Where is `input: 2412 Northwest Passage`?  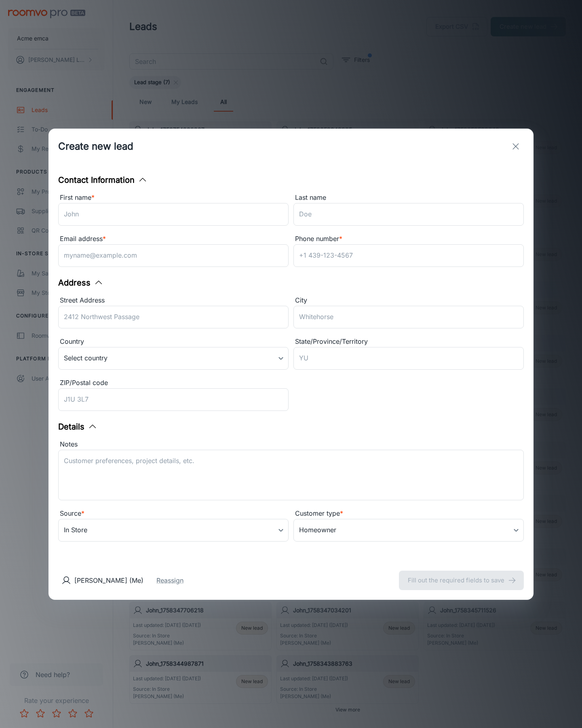 input: 2412 Northwest Passage is located at coordinates (173, 316).